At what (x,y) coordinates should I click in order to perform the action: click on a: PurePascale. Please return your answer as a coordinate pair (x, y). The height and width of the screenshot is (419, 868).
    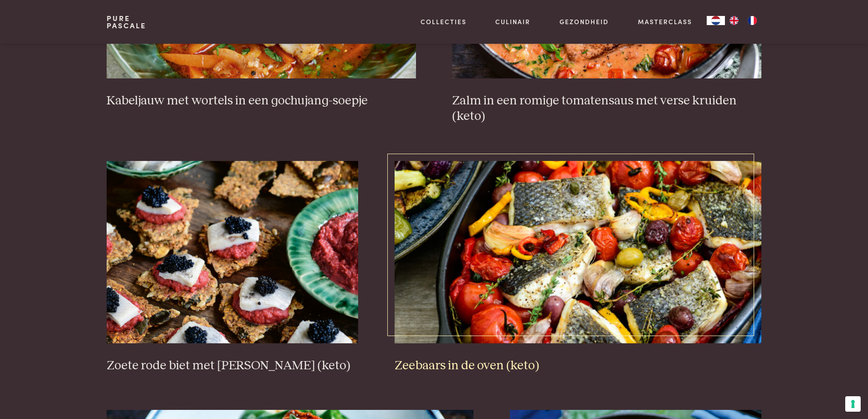
    Looking at the image, I should click on (127, 22).